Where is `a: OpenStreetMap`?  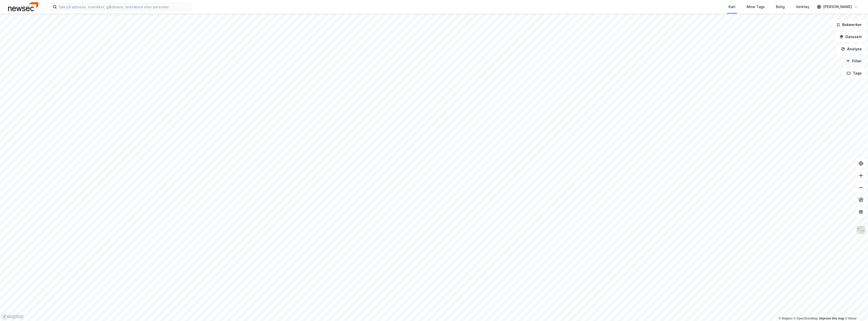 a: OpenStreetMap is located at coordinates (806, 318).